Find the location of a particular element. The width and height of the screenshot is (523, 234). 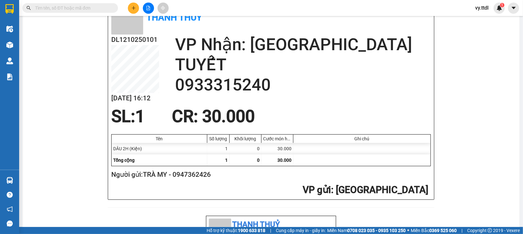

b: Thanh Thuỷ is located at coordinates (174, 17).